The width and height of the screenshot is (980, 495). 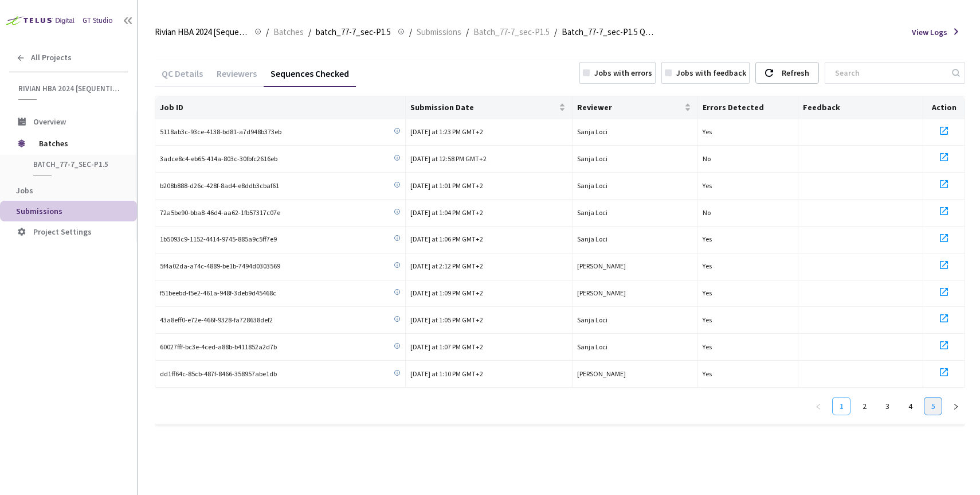 I want to click on li: 1, so click(x=842, y=406).